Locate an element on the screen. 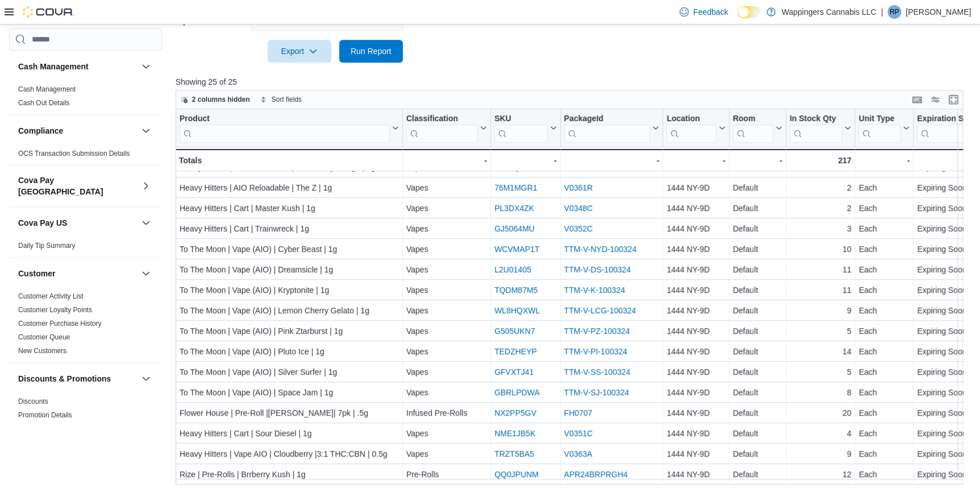 The width and height of the screenshot is (980, 493). div: 12 is located at coordinates (820, 475).